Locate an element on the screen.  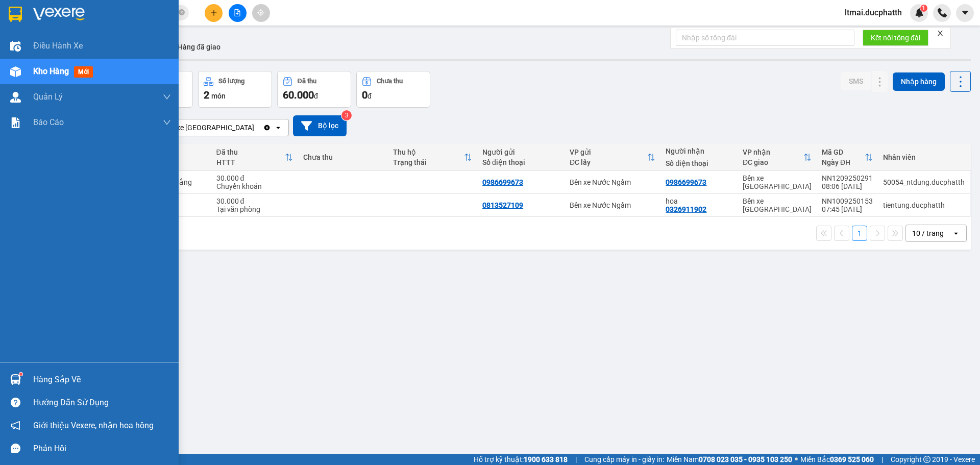
div: hoa is located at coordinates (699, 201).